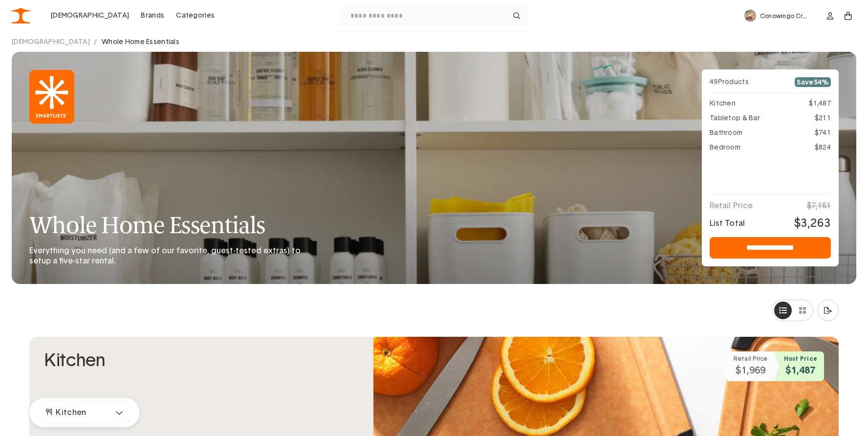 The width and height of the screenshot is (868, 436). Describe the element at coordinates (726, 133) in the screenshot. I see `p: Bathroom` at that location.